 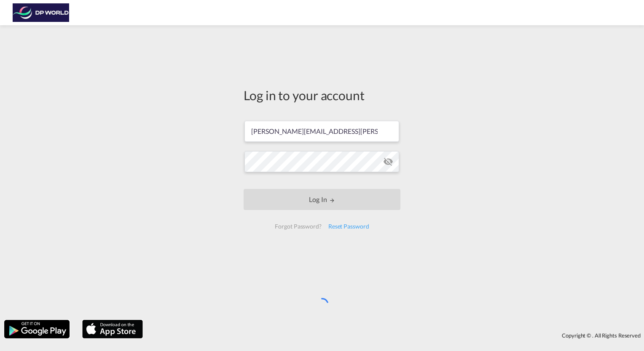 What do you see at coordinates (41, 13) in the screenshot?
I see `img: c08ca190194411f088ed0f3ba295208c.png` at bounding box center [41, 13].